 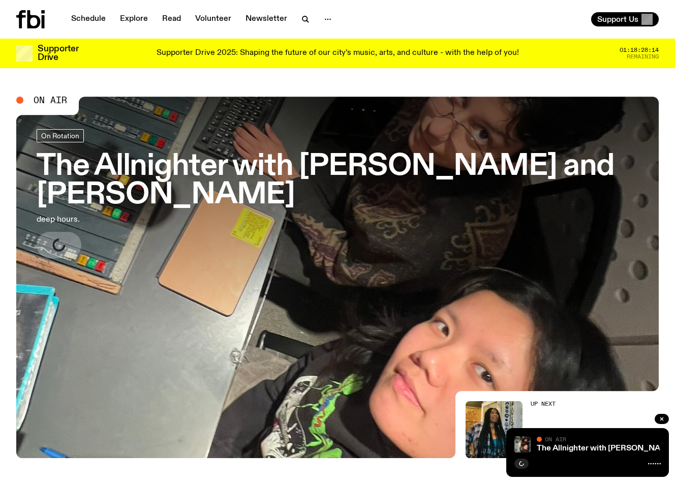 What do you see at coordinates (570, 404) in the screenshot?
I see `h2: Up Next` at bounding box center [570, 404].